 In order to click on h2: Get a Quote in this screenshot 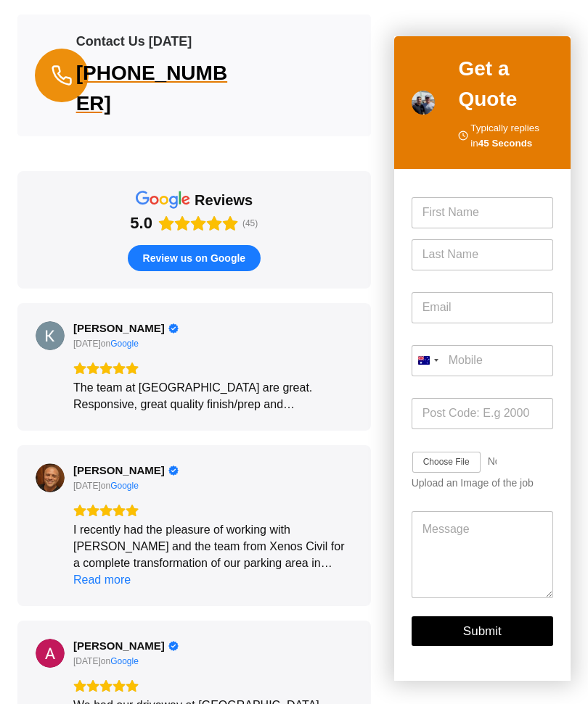, I will do `click(505, 84)`.